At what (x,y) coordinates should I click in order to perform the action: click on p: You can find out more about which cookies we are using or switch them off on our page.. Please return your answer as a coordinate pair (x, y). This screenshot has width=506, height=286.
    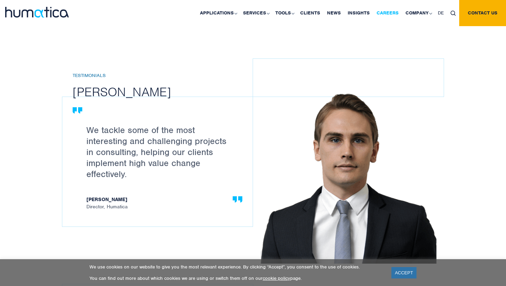
    Looking at the image, I should click on (236, 278).